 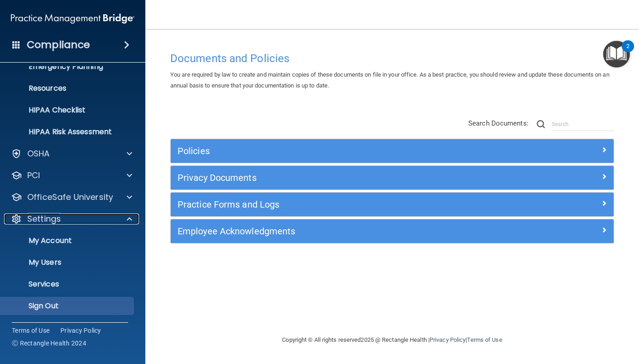 I want to click on a: Practice Forms and Logs, so click(x=392, y=204).